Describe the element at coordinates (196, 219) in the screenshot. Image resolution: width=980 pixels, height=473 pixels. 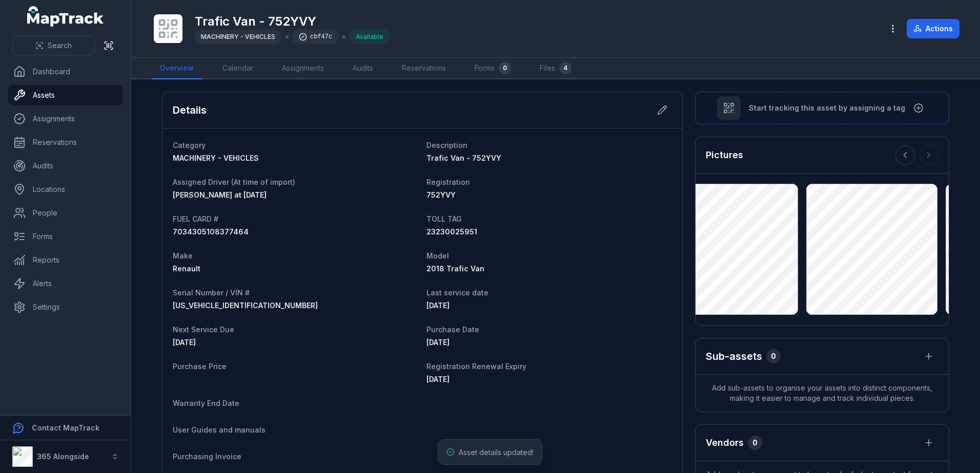
I see `span: FUEL CARD #` at that location.